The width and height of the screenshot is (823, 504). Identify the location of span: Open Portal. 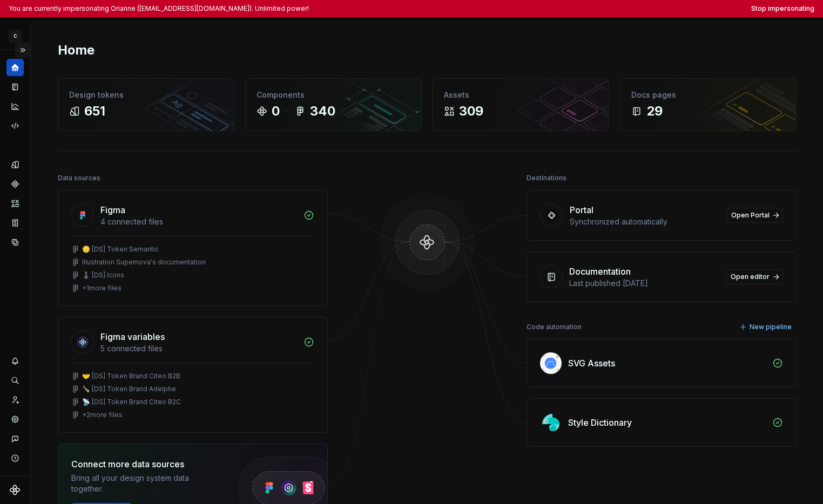
(750, 215).